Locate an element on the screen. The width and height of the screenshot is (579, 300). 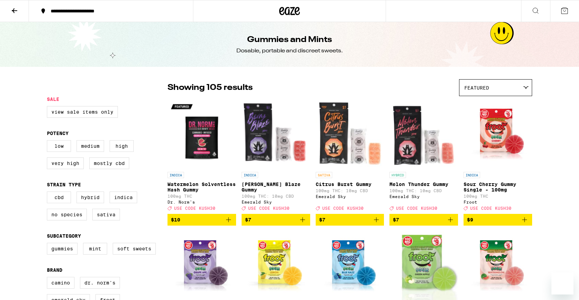
div: Dosable, portable and discreet sweets. is located at coordinates (290, 51).